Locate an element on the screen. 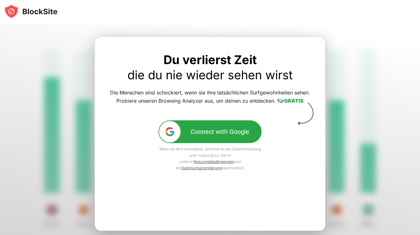 The image size is (420, 235). div: Wenn du dich anmeldest, stimmst du der Datenerfassung und -nutzung zu, wie in unseren und der bes... is located at coordinates (210, 159).